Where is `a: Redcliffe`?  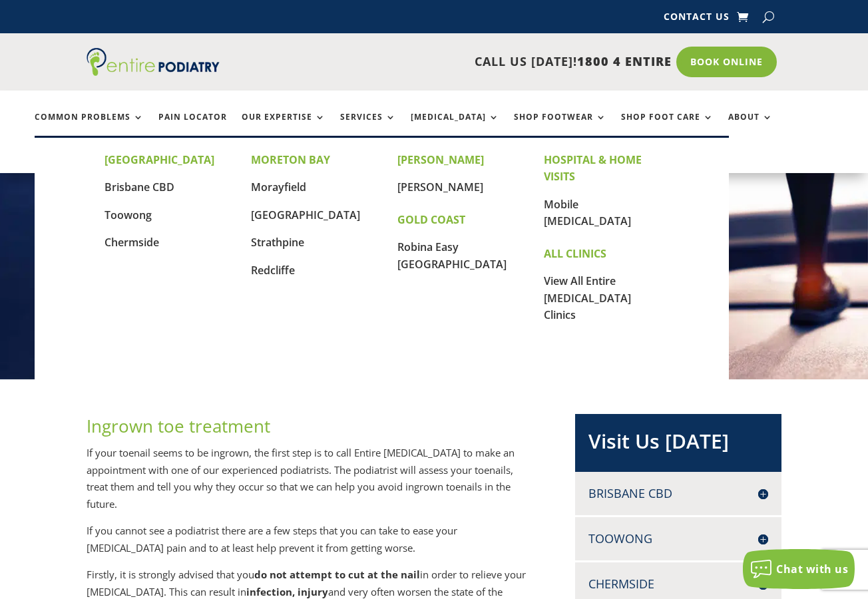 a: Redcliffe is located at coordinates (273, 270).